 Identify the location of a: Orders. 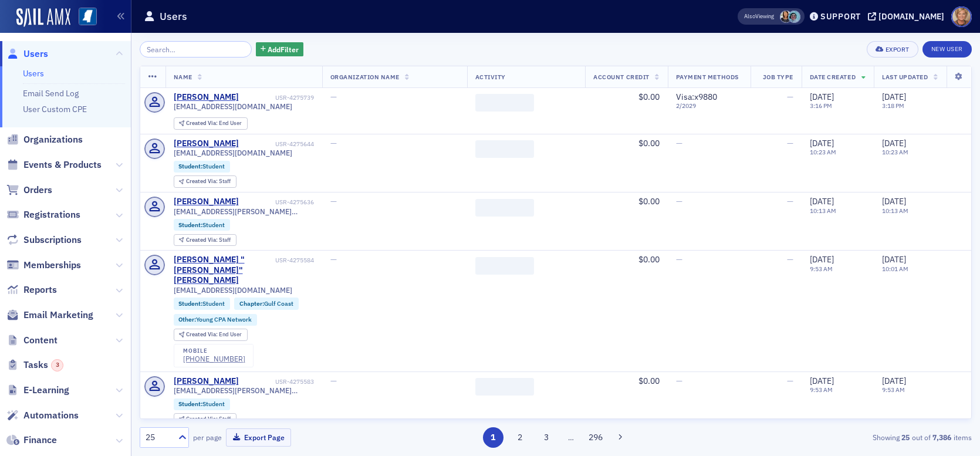
(29, 190).